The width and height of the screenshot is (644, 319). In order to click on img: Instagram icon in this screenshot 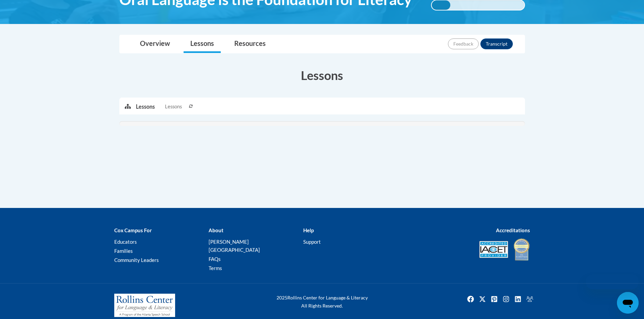, I will do `click(506, 299)`.